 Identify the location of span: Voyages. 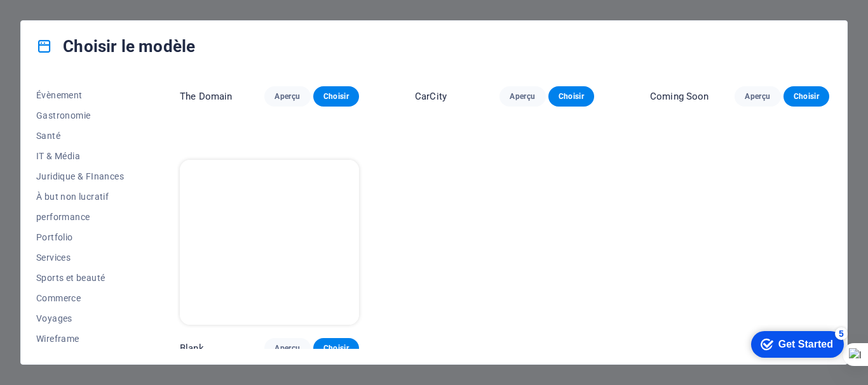
(80, 319).